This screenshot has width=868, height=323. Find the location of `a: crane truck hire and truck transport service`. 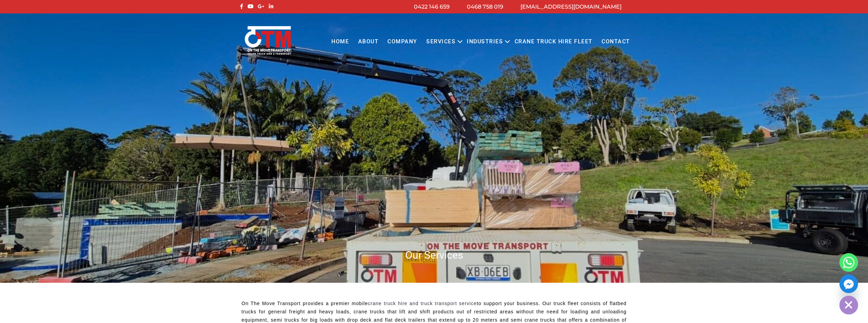

a: crane truck hire and truck transport service is located at coordinates (422, 304).